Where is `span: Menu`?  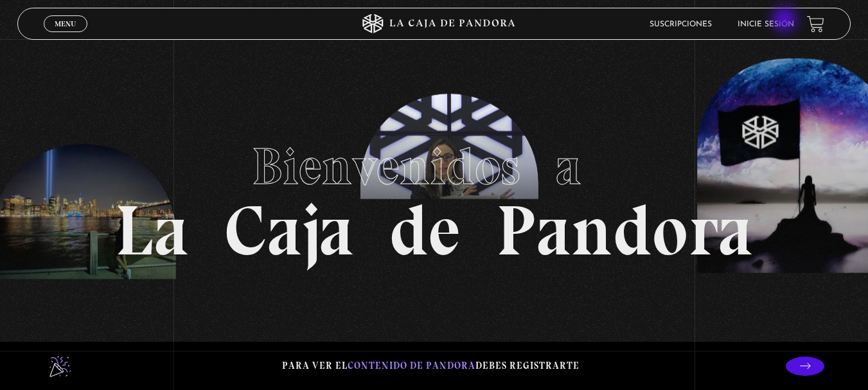 span: Menu is located at coordinates (65, 24).